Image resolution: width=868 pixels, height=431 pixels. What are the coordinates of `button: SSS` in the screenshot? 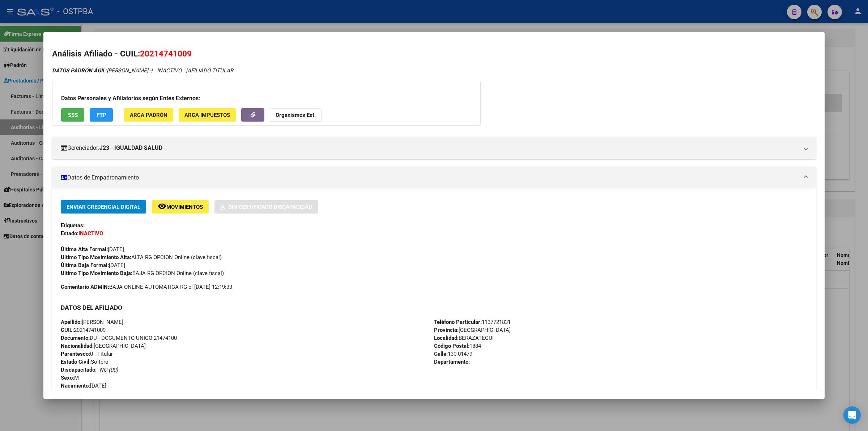 It's located at (73, 115).